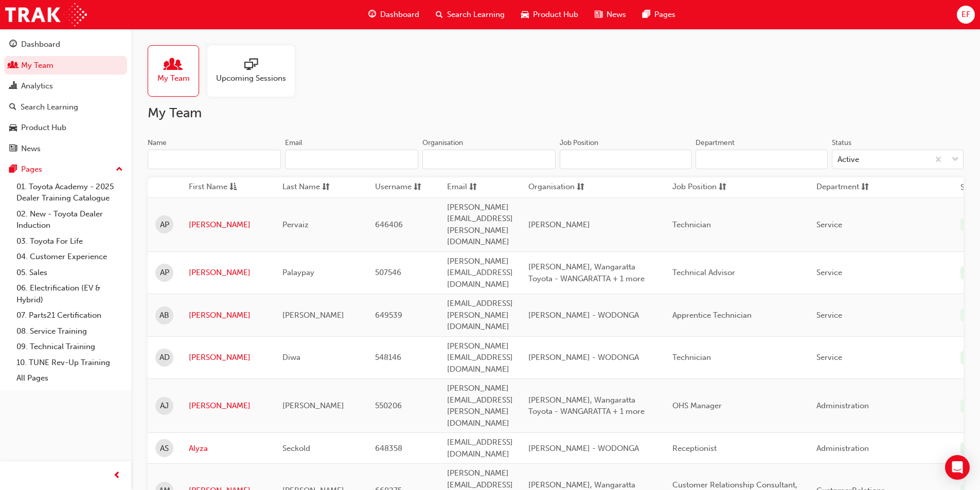 This screenshot has height=490, width=980. Describe the element at coordinates (46, 15) in the screenshot. I see `img: Trak` at that location.